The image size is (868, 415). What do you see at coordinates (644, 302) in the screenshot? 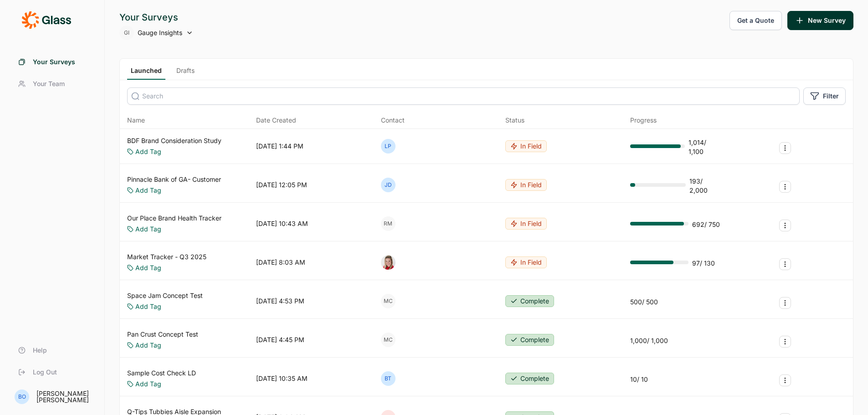
I see `div: 500 / 500` at bounding box center [644, 302].